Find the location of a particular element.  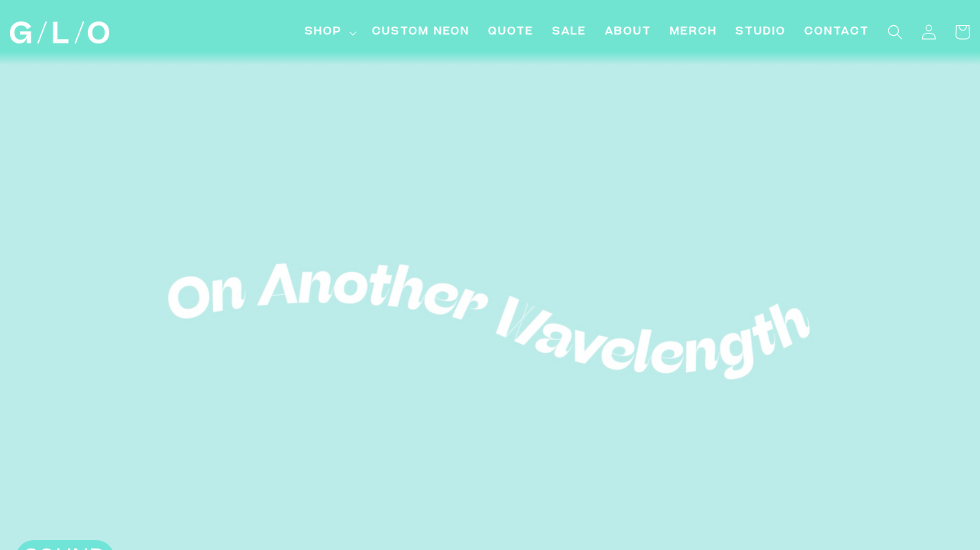

a: Studio is located at coordinates (761, 32).